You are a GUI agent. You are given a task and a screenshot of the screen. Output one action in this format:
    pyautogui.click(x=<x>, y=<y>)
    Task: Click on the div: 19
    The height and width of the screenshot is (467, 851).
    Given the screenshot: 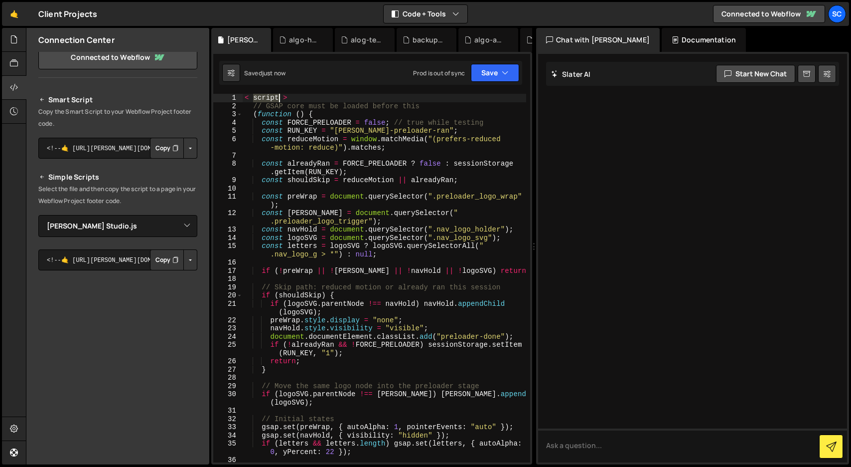 What is the action you would take?
    pyautogui.click(x=228, y=287)
    